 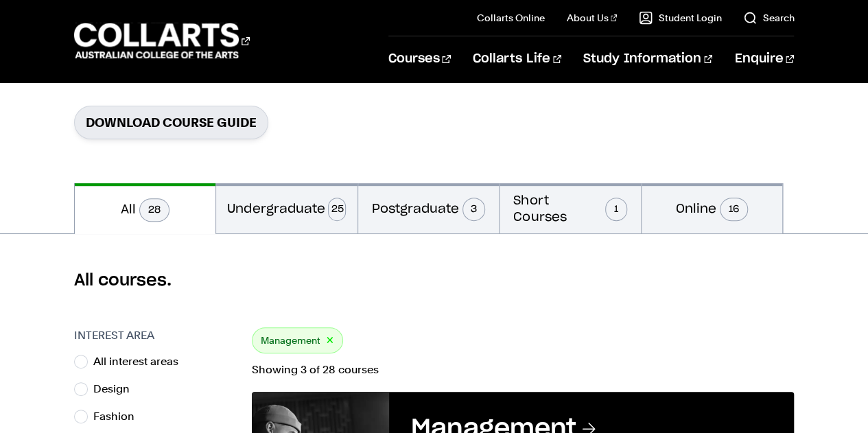 I want to click on button: Online16, so click(x=712, y=208).